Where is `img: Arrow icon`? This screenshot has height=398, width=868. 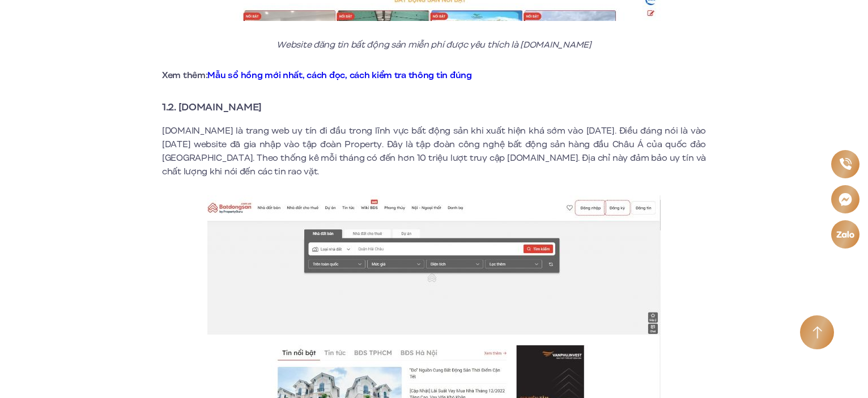 img: Arrow icon is located at coordinates (817, 332).